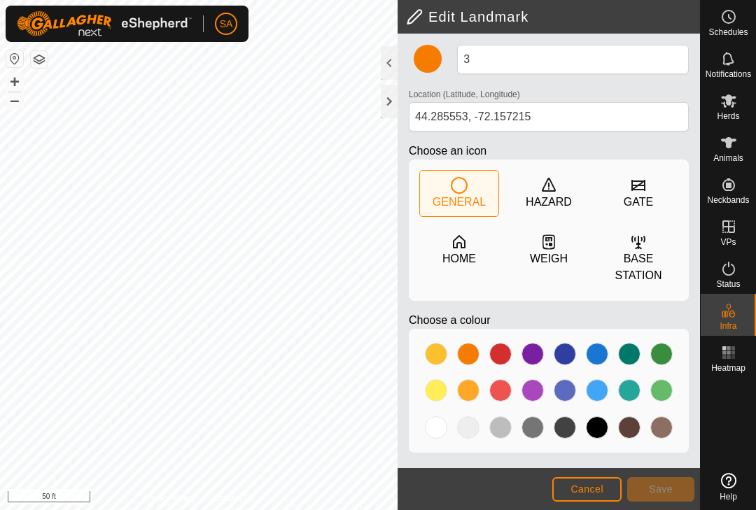  What do you see at coordinates (728, 158) in the screenshot?
I see `span: Animals` at bounding box center [728, 158].